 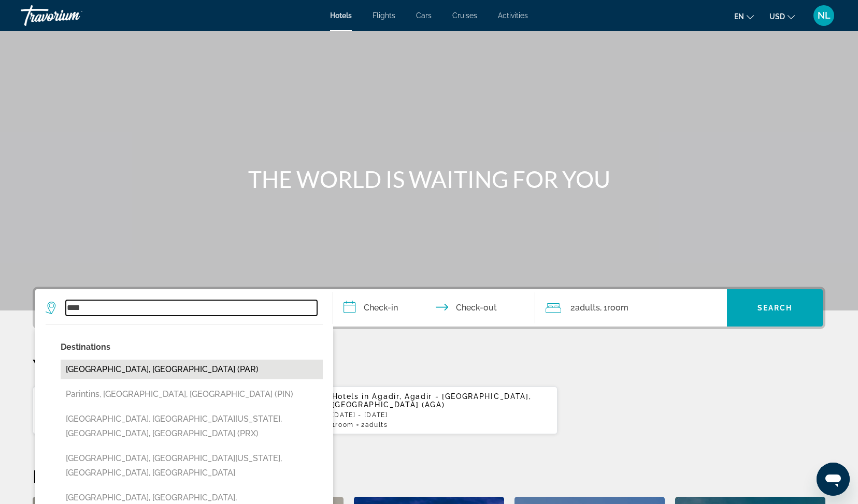 I want to click on span: Hotels, so click(x=341, y=15).